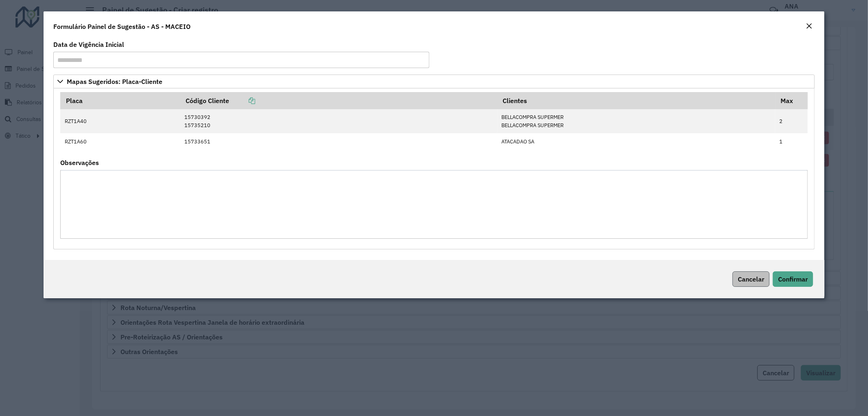  Describe the element at coordinates (636, 101) in the screenshot. I see `th: Clientes` at that location.